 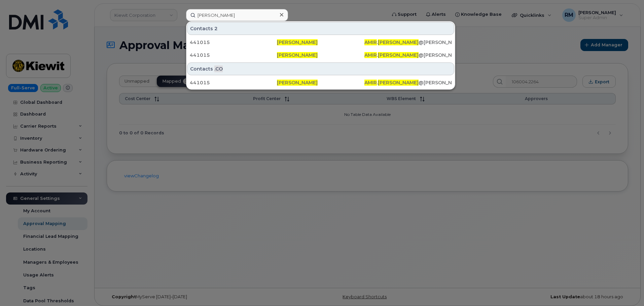 What do you see at coordinates (216, 29) in the screenshot?
I see `span: 2` at bounding box center [216, 29].